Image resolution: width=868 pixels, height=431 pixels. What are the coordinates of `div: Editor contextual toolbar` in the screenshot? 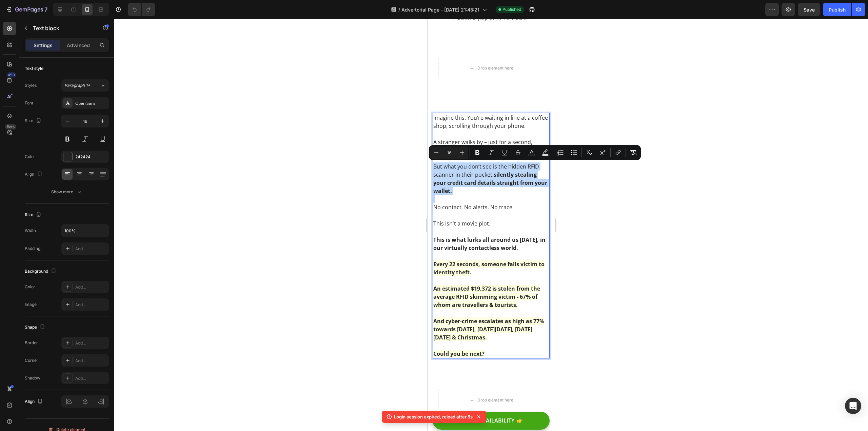 It's located at (535, 153).